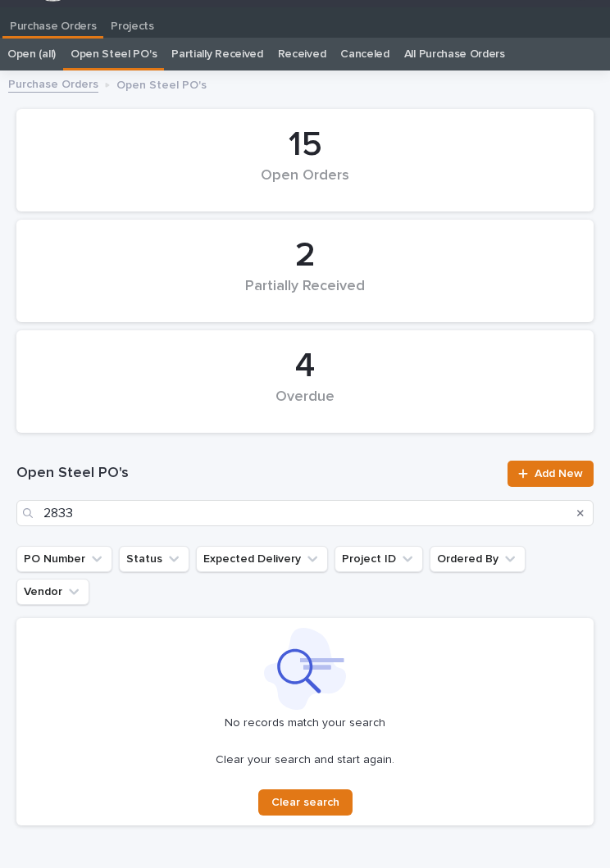 Image resolution: width=610 pixels, height=868 pixels. What do you see at coordinates (52, 21) in the screenshot?
I see `p: Purchase Orders` at bounding box center [52, 21].